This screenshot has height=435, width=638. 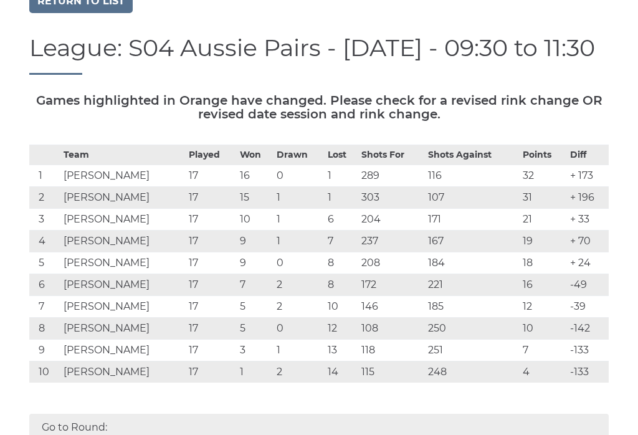 What do you see at coordinates (543, 176) in the screenshot?
I see `td: 32` at bounding box center [543, 176].